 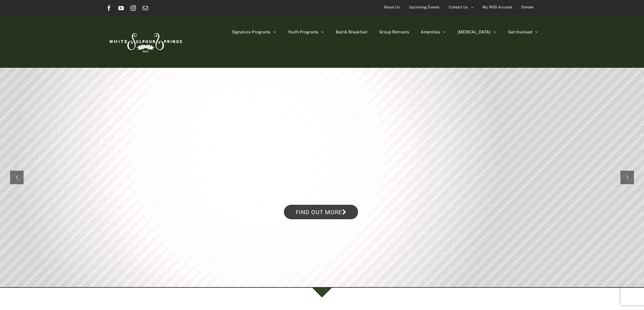 I want to click on a: Email, so click(x=145, y=8).